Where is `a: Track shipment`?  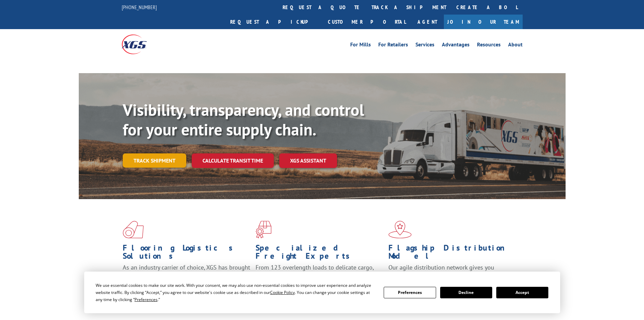 a: Track shipment is located at coordinates (155, 160).